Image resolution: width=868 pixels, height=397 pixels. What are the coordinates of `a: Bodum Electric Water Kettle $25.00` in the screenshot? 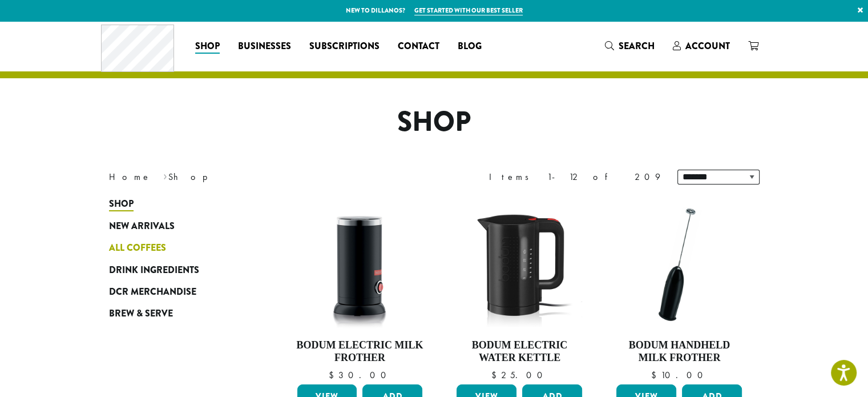 It's located at (520, 289).